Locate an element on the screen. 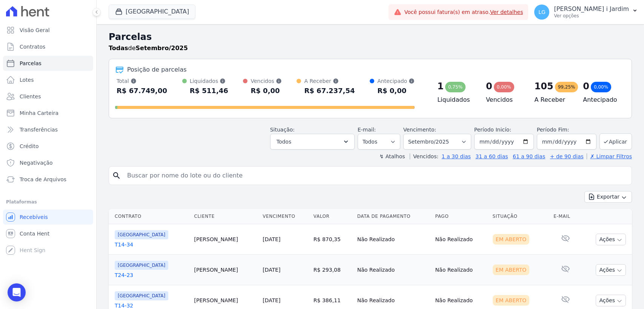 Image resolution: width=644 pixels, height=309 pixels. a: Parcelas is located at coordinates (48, 63).